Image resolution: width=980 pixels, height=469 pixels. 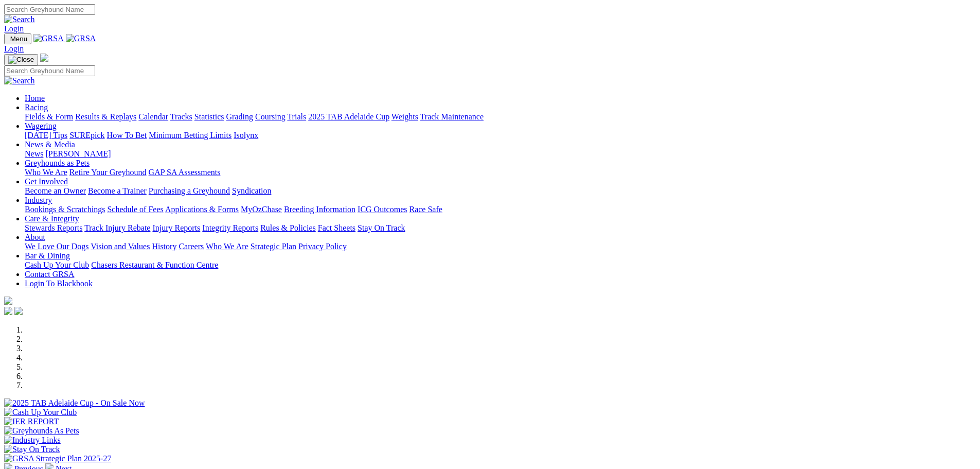 What do you see at coordinates (117, 227) in the screenshot?
I see `a: Track Injury Rebate` at bounding box center [117, 227].